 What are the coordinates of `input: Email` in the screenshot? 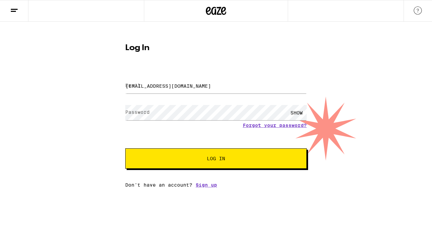 It's located at (216, 86).